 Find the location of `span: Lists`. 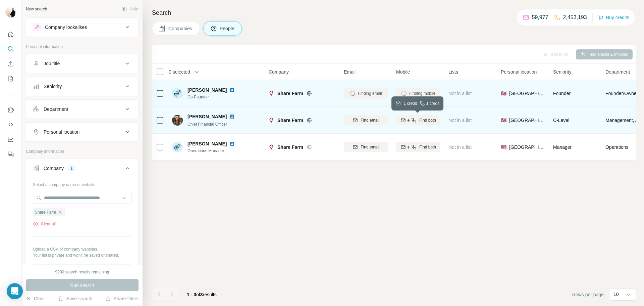

span: Lists is located at coordinates (453, 72).